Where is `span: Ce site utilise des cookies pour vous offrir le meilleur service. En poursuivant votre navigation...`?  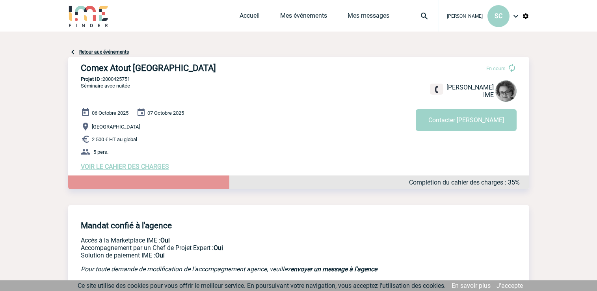
span: Ce site utilise des cookies pour vous offrir le meilleur service. En poursuivant votre navigation... is located at coordinates (262, 286).